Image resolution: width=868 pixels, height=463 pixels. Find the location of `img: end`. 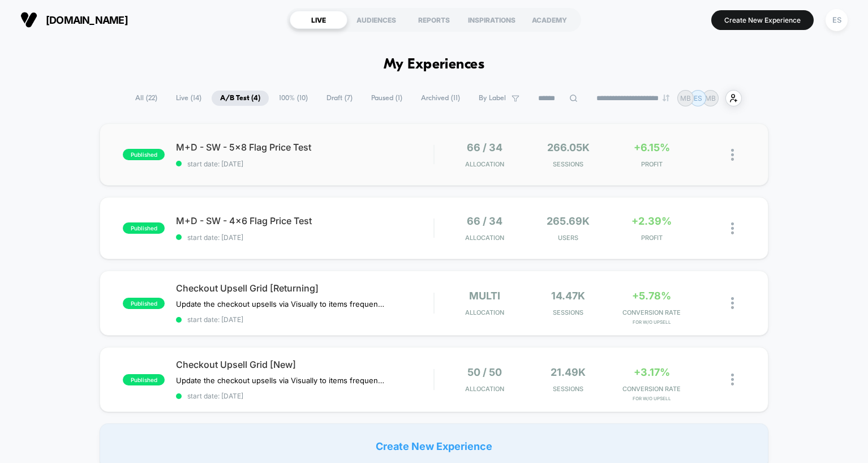

img: end is located at coordinates (666, 98).